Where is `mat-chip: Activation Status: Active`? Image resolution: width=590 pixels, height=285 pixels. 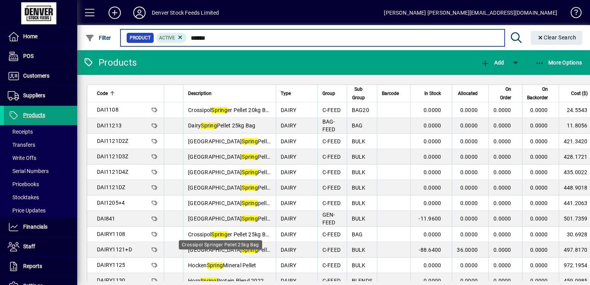 mat-chip: Activation Status: Active is located at coordinates (171, 38).